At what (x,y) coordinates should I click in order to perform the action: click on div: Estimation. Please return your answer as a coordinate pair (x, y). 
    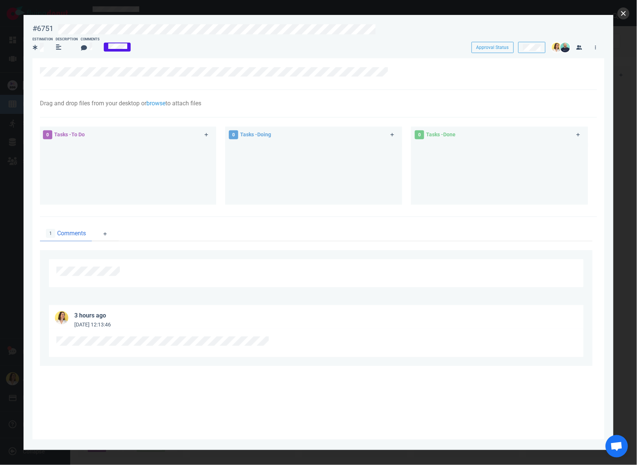
    Looking at the image, I should click on (43, 40).